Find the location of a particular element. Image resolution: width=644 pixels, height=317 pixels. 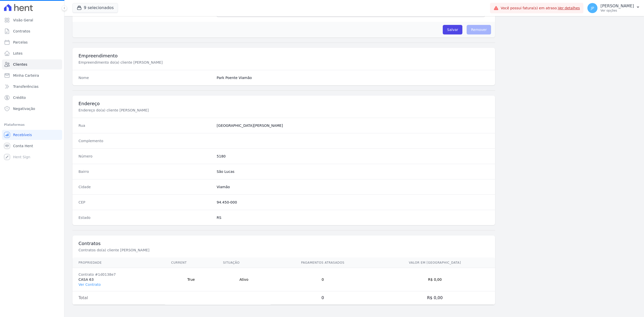

span: Clientes is located at coordinates (20, 65).